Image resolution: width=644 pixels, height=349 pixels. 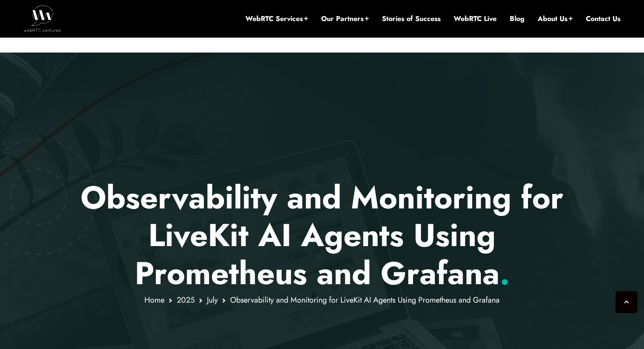 I want to click on span: July, so click(x=212, y=300).